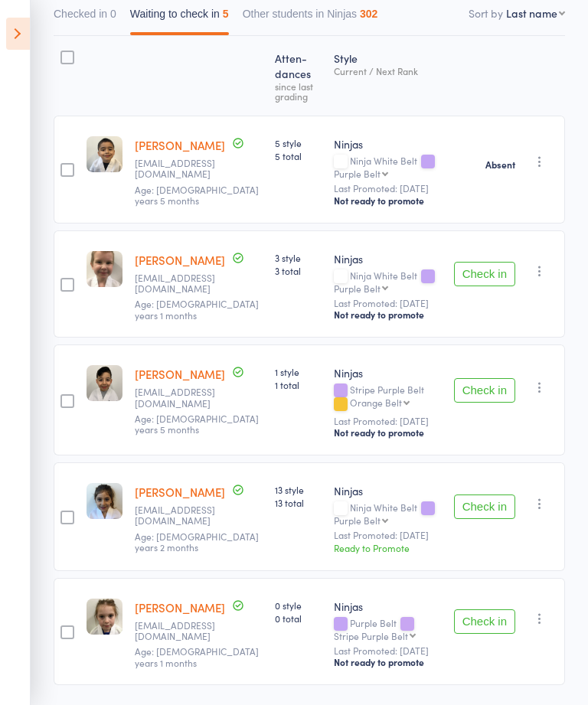 This screenshot has width=588, height=705. Describe the element at coordinates (185, 630) in the screenshot. I see `small: elenajohnsunderland@yahoo.com` at that location.